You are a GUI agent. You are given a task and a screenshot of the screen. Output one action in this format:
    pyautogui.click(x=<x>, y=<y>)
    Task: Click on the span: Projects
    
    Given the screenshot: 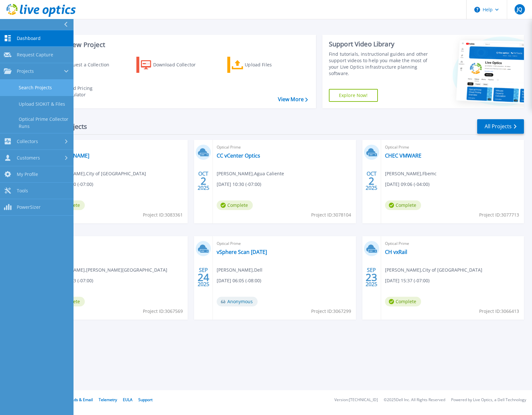 What is the action you would take?
    pyautogui.click(x=25, y=71)
    